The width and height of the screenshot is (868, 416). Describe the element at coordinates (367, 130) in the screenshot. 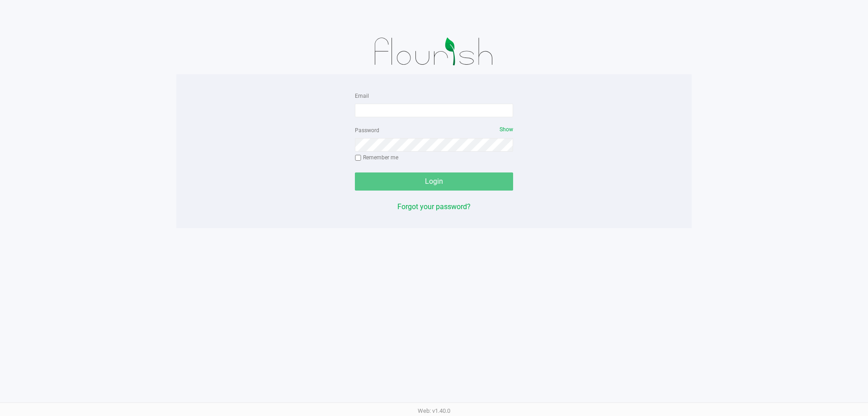

I see `label: Password` at that location.